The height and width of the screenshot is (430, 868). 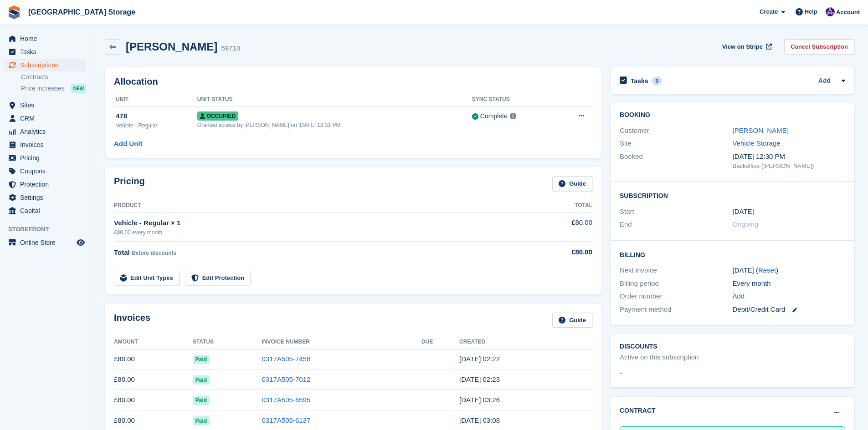 I want to click on span: Home, so click(x=47, y=39).